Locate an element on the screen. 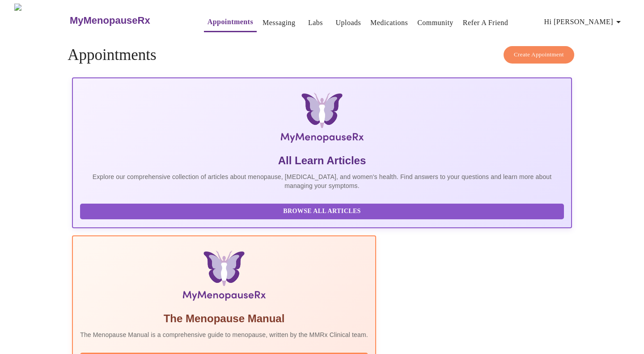 The height and width of the screenshot is (354, 644). p: The Menopause Manual is a comprehensive guide to menopause, written by the MMRx Clinical team. is located at coordinates (224, 335).